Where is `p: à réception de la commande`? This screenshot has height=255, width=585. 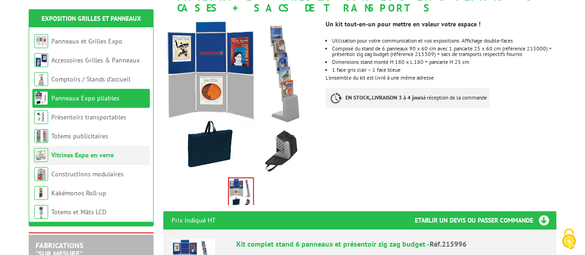 p: à réception de la commande is located at coordinates (408, 98).